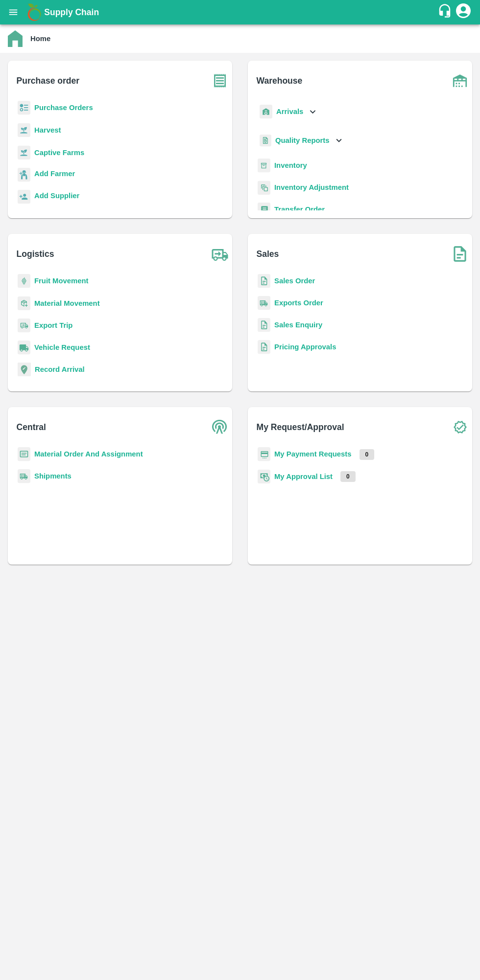 The image size is (480, 980). What do you see at coordinates (303, 476) in the screenshot?
I see `b: My Approval List` at bounding box center [303, 476].